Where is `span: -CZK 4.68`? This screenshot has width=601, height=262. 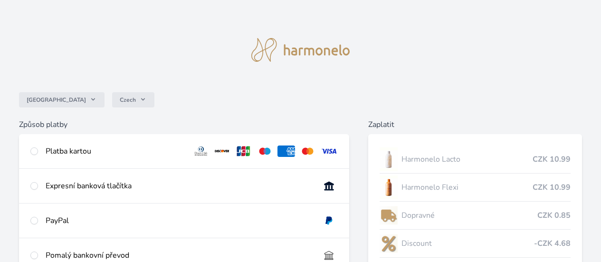
span: -CZK 4.68 is located at coordinates (552, 243).